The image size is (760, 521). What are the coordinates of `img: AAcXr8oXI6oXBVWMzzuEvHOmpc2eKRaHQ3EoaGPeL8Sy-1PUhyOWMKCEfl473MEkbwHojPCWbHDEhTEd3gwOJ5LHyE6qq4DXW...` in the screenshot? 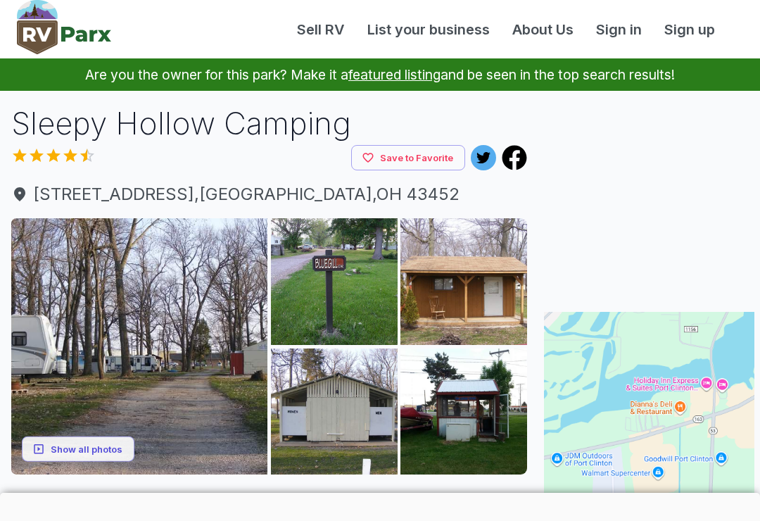 It's located at (334, 281).